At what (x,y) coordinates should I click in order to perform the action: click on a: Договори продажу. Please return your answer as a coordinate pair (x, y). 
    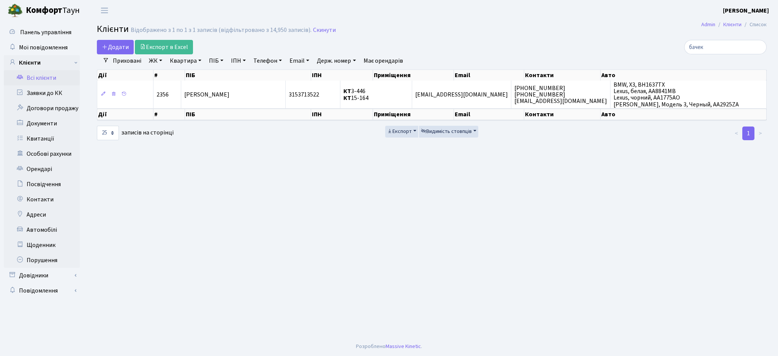
    Looking at the image, I should click on (42, 108).